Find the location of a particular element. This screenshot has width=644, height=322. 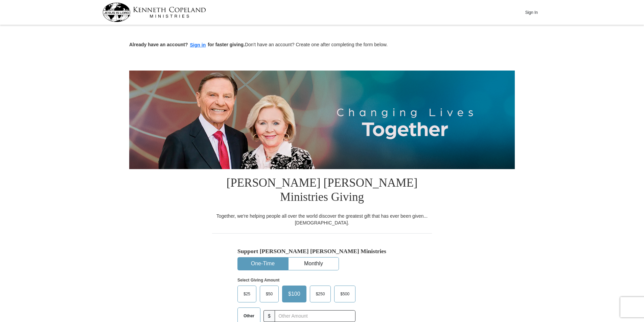

span: $500 is located at coordinates (344, 294).